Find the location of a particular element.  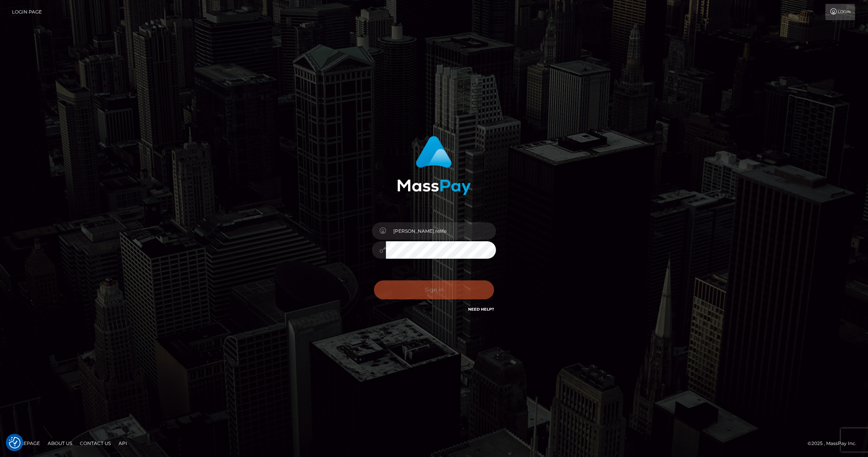

a: Login is located at coordinates (840, 12).